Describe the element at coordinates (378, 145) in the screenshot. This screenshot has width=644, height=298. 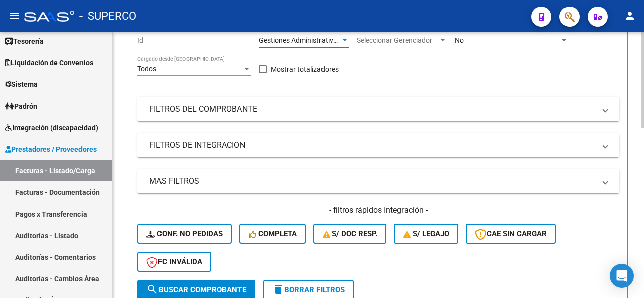
I see `mat-expansion-panel-header: FILTROS DE INTEGRACION` at that location.